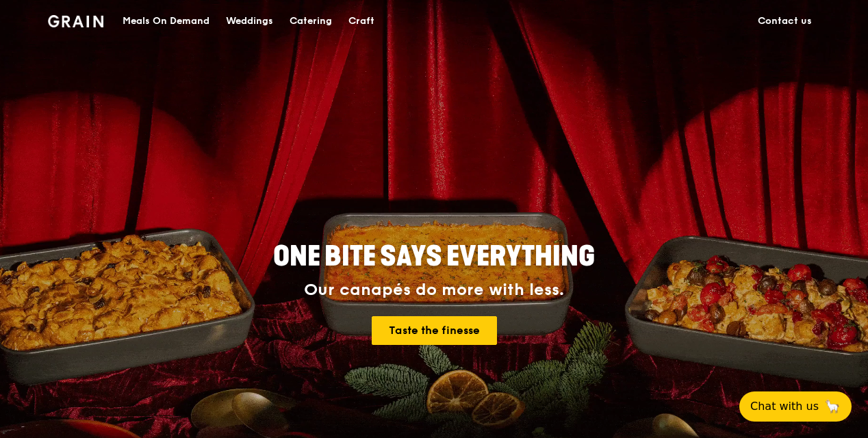  Describe the element at coordinates (362, 21) in the screenshot. I see `a: Craft` at that location.